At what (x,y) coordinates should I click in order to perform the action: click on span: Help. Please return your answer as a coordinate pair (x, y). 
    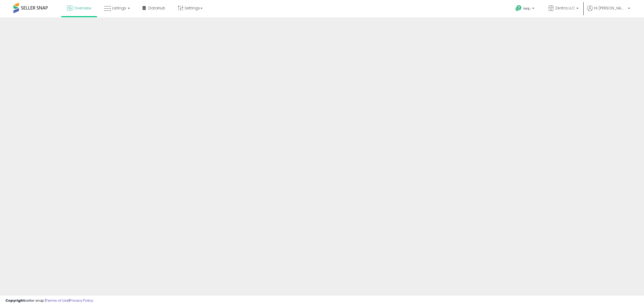
    Looking at the image, I should click on (527, 8).